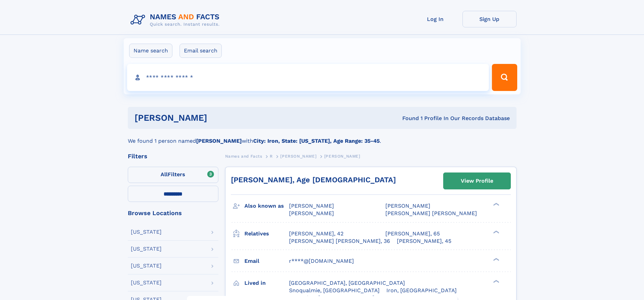  What do you see at coordinates (266, 283) in the screenshot?
I see `h3: Lived in` at bounding box center [266, 283].